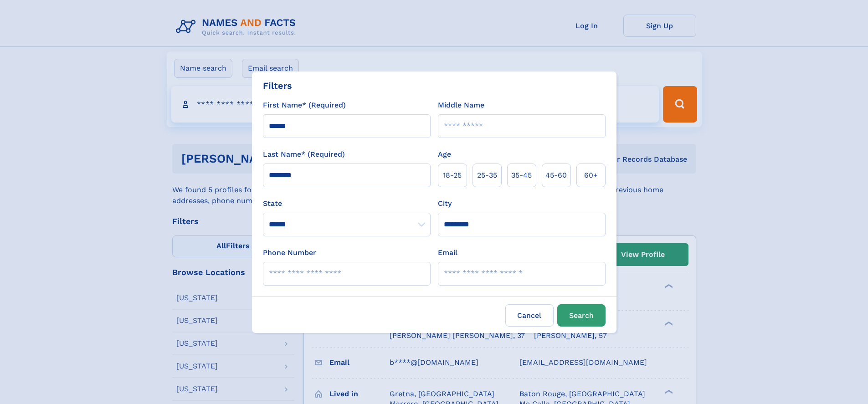 The image size is (868, 404). What do you see at coordinates (521, 175) in the screenshot?
I see `span: 35‑45` at bounding box center [521, 175].